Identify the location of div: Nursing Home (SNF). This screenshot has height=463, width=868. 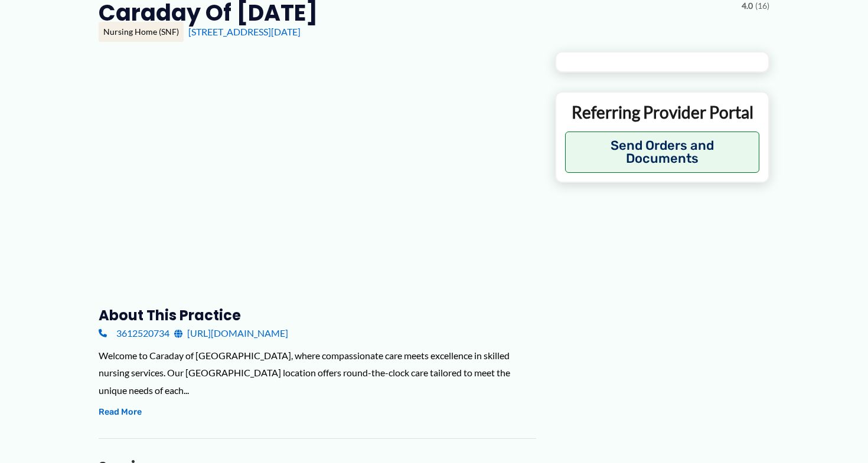
(141, 32).